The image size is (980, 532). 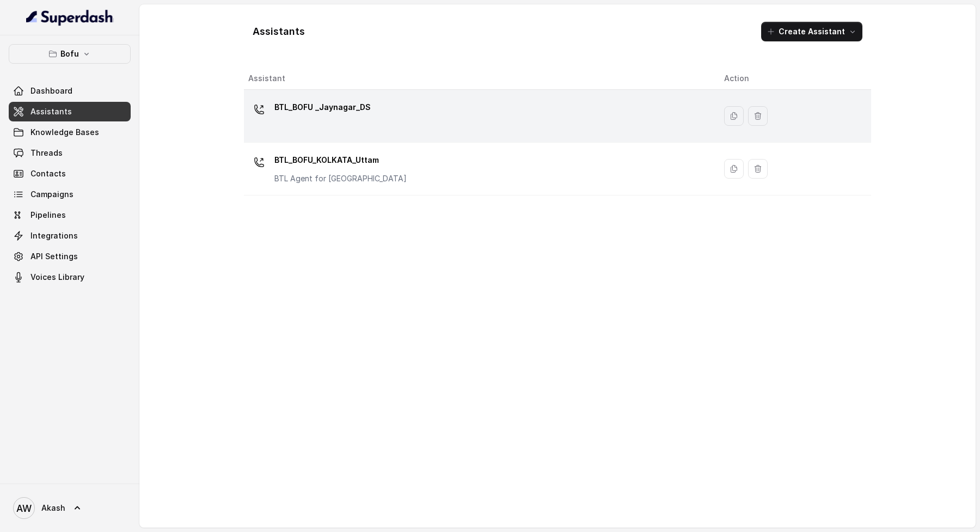 I want to click on a: Integrations, so click(x=69, y=236).